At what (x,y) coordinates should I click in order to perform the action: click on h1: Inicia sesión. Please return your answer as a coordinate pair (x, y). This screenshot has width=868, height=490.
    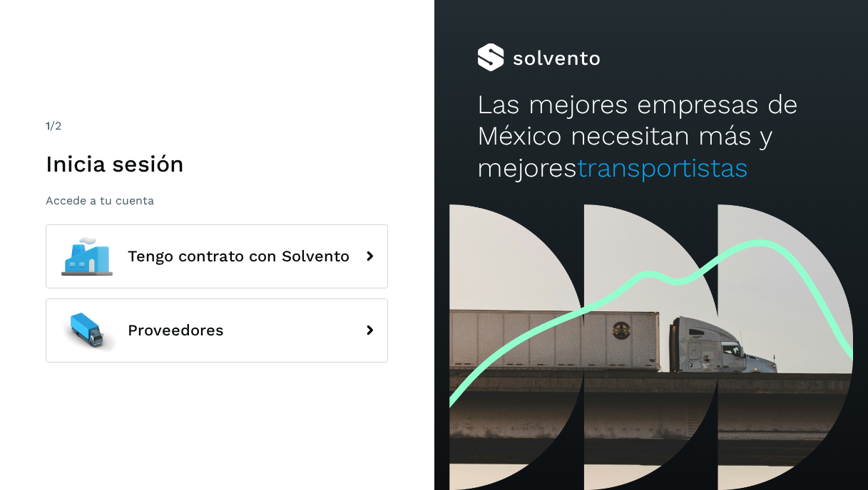
    Looking at the image, I should click on (217, 164).